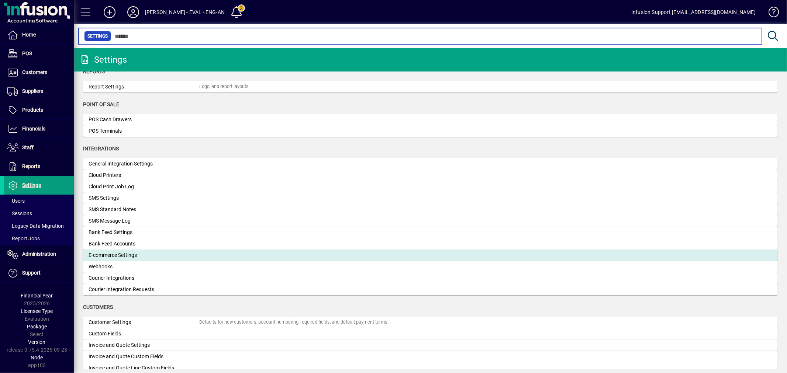  I want to click on div: POS Cash Drawers, so click(144, 120).